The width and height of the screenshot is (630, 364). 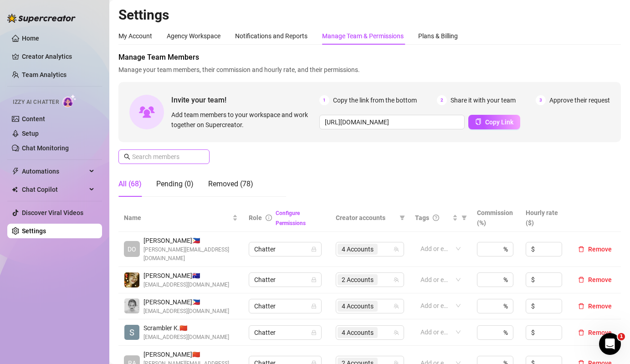 What do you see at coordinates (132, 332) in the screenshot?
I see `img: Scrambler Kawi` at bounding box center [132, 332].